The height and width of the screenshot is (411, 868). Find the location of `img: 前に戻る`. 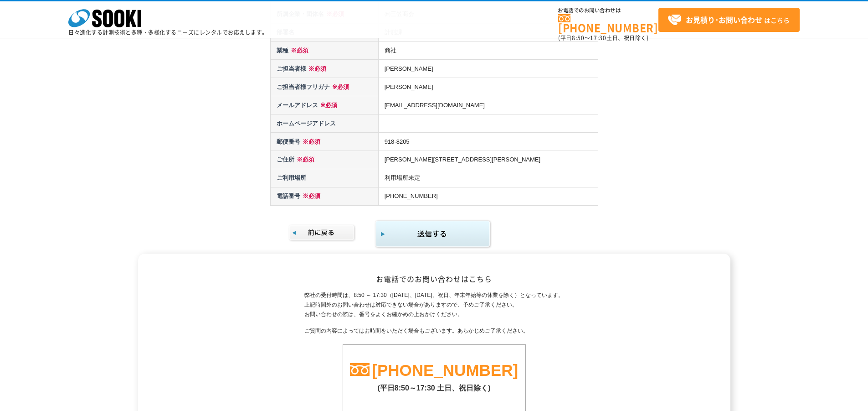

img: 前に戻る is located at coordinates (322, 233).